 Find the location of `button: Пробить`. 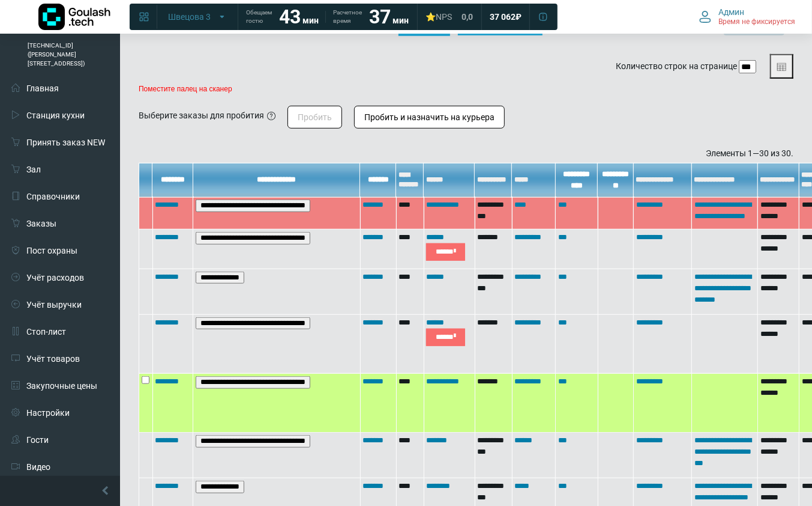

button: Пробить is located at coordinates (315, 117).